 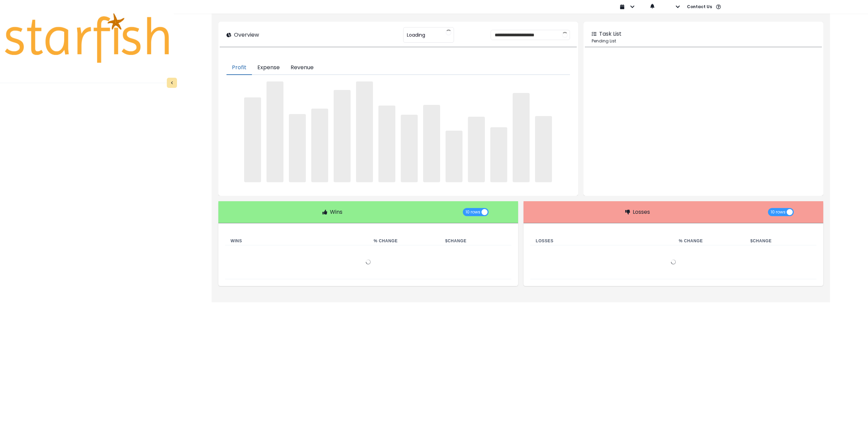 I want to click on button: Revenue, so click(x=303, y=68).